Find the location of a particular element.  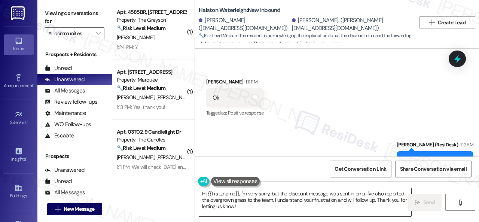

span: : The resident is acknowledging the explanation about the discount error and the forwarding of th... is located at coordinates (307, 40).